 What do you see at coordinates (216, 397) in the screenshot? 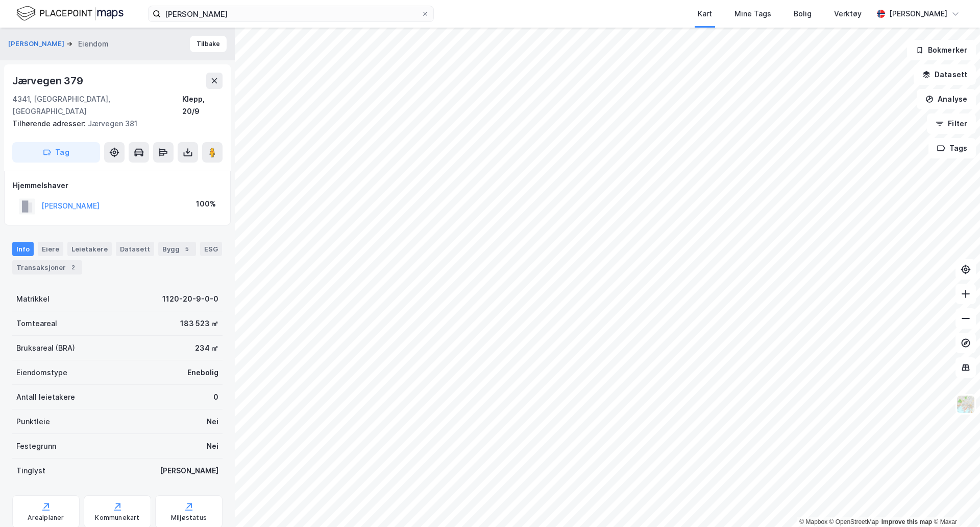
I see `div: 0` at bounding box center [216, 397].